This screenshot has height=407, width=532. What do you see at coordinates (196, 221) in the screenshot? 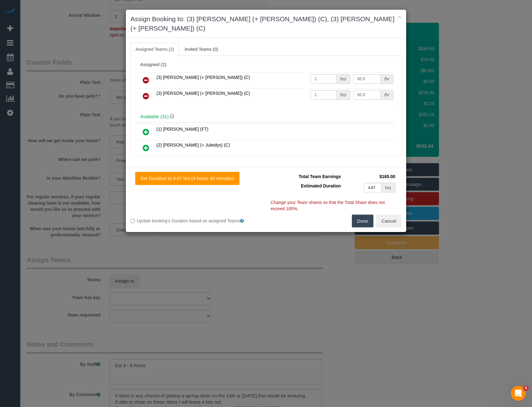
I see `label: Update booking's Duration based on assigned Teams` at bounding box center [196, 221].